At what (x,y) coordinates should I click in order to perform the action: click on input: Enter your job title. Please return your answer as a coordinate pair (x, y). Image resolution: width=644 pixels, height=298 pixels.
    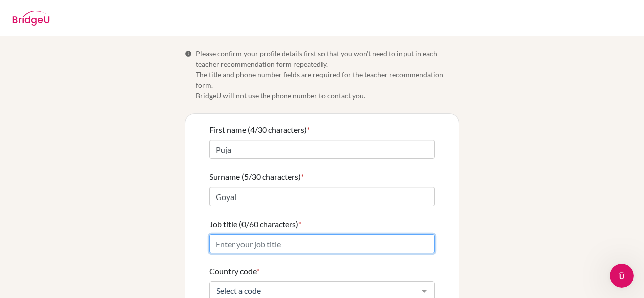
    Looking at the image, I should click on (322, 244).